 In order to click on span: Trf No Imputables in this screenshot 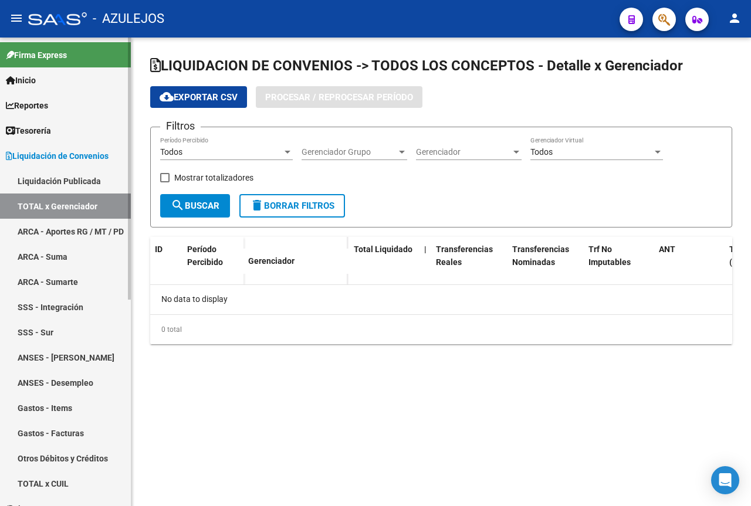, I will do `click(609, 256)`.